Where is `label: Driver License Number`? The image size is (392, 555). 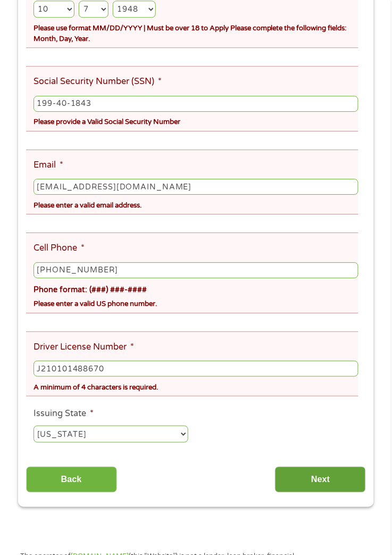
label: Driver License Number is located at coordinates (83, 347).